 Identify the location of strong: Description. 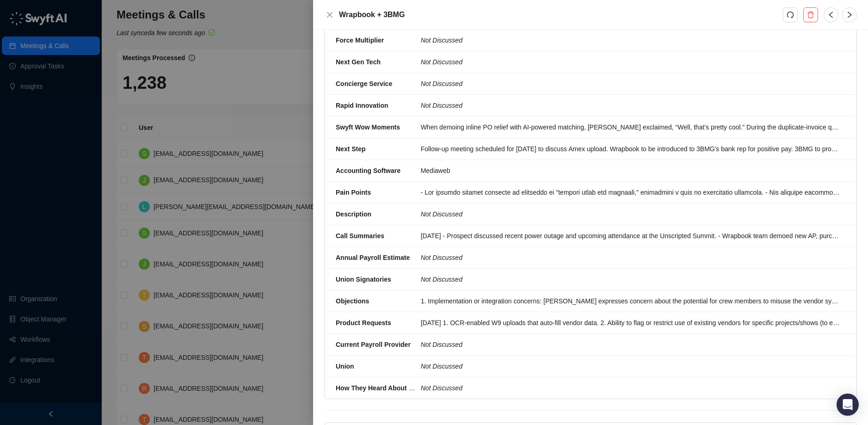
(354, 214).